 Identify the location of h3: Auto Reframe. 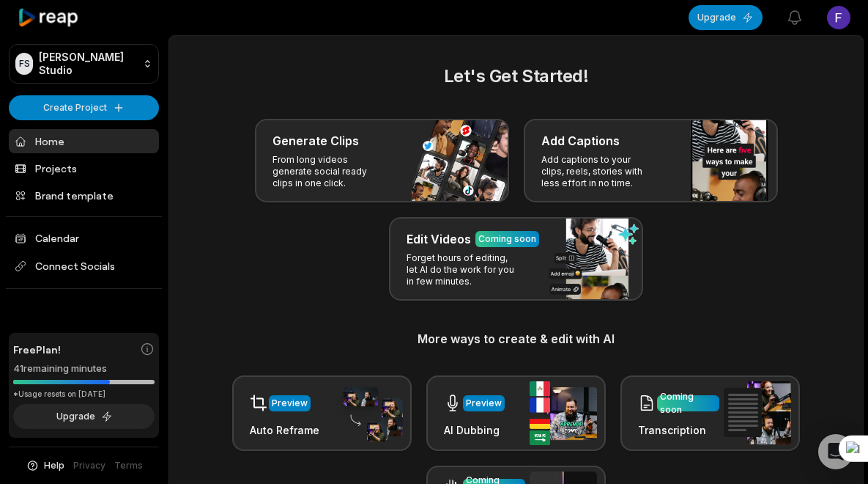
(284, 429).